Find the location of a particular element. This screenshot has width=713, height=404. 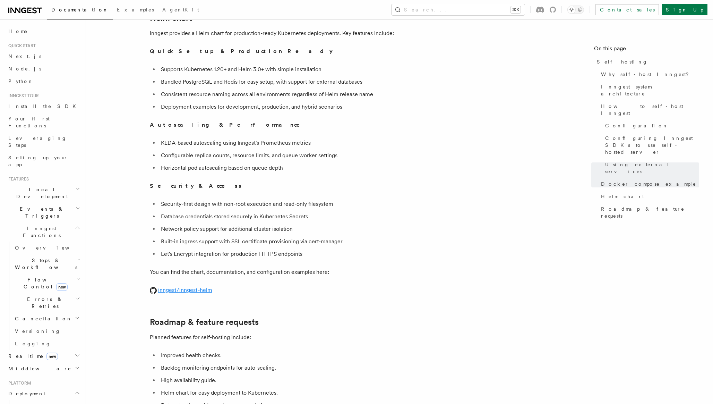

li: Database credentials stored securely in Kubernetes Secrets is located at coordinates (293, 217).